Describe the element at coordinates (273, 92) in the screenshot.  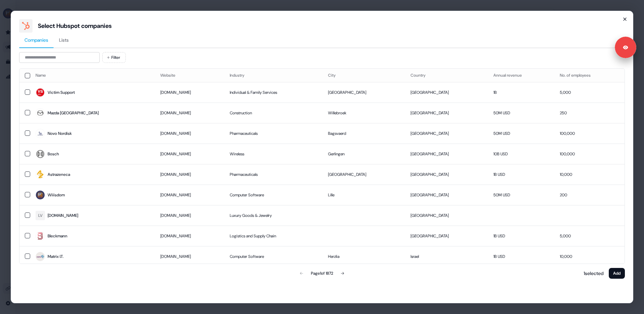
I see `td: Individual & Family Services` at that location.